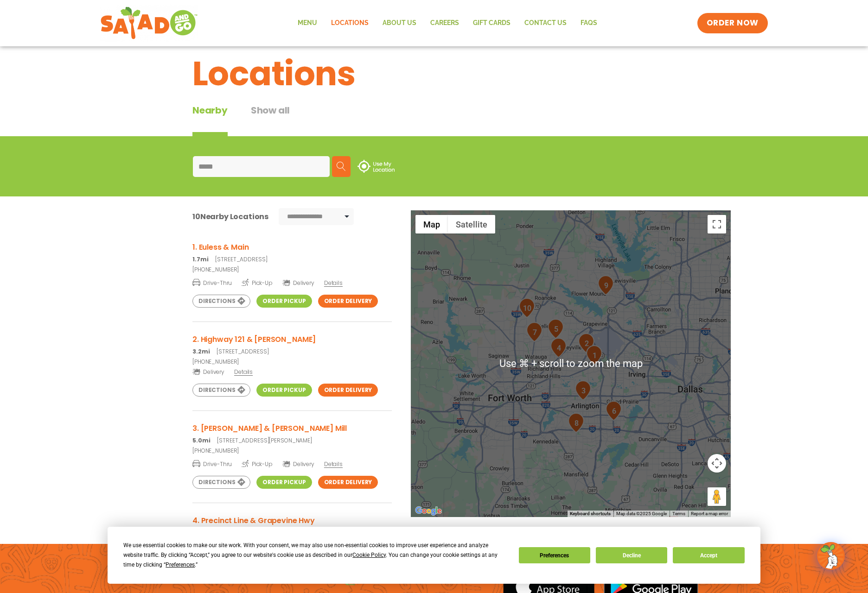 This screenshot has width=868, height=593. What do you see at coordinates (197, 216) in the screenshot?
I see `span: 10` at bounding box center [197, 216].